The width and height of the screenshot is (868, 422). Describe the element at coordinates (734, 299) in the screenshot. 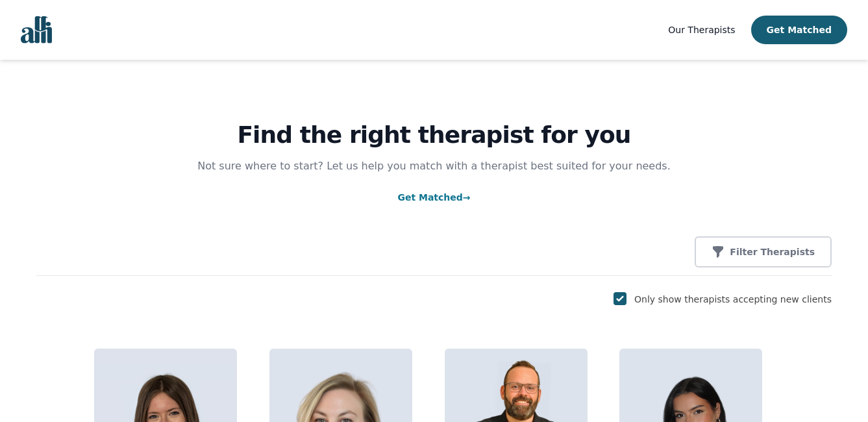

I see `label: Only show therapists accepting new clients` at that location.